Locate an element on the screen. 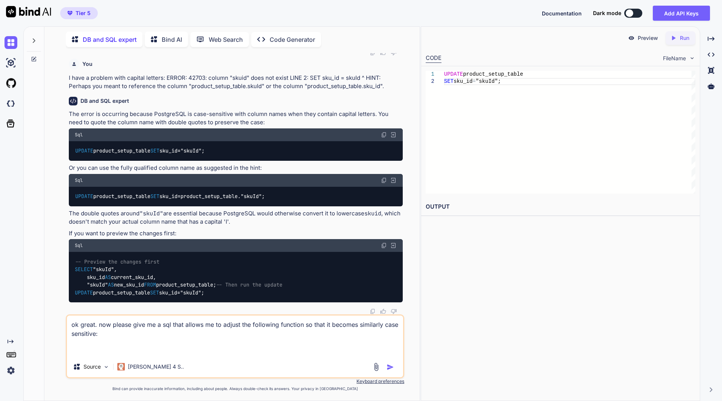 The image size is (722, 401). img: attachment is located at coordinates (376, 366).